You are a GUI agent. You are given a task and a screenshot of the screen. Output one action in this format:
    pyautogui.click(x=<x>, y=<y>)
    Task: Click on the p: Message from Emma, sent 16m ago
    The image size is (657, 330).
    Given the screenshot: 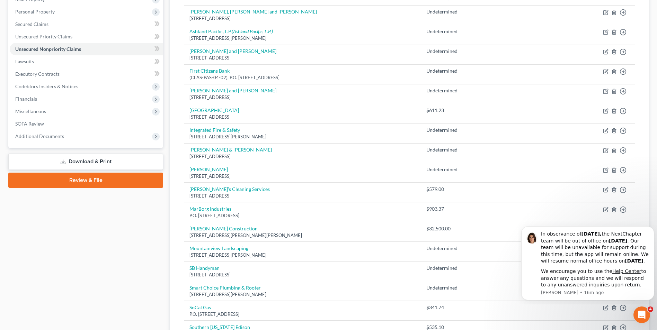 What is the action you would take?
    pyautogui.click(x=77, y=80)
    